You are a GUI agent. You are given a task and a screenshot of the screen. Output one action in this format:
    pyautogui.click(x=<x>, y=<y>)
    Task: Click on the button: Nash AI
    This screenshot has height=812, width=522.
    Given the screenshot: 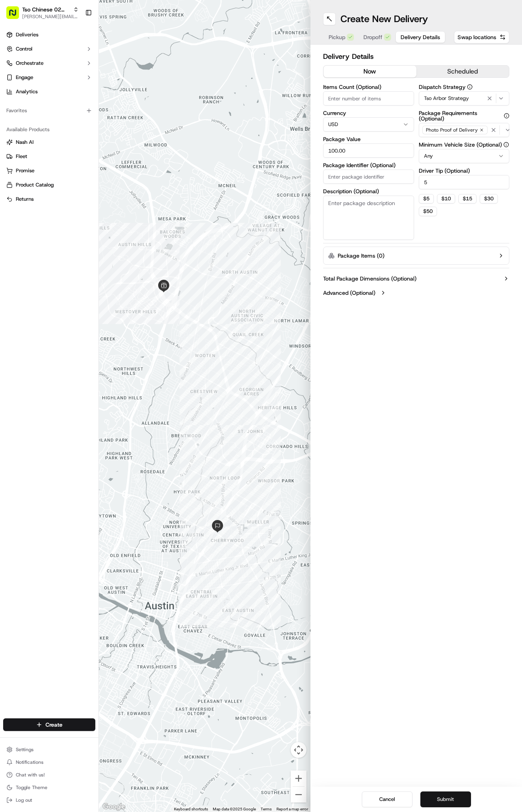 What is the action you would take?
    pyautogui.click(x=49, y=142)
    